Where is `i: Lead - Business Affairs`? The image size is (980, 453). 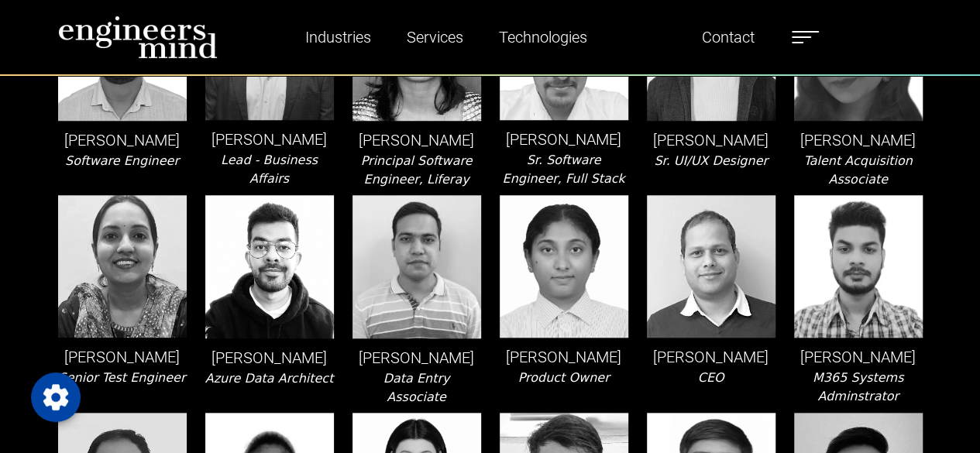 i: Lead - Business Affairs is located at coordinates (269, 169).